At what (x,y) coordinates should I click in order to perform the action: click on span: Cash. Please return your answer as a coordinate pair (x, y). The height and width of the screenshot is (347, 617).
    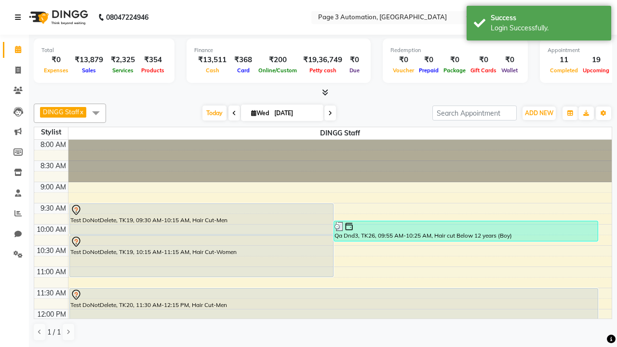
    Looking at the image, I should click on (213, 70).